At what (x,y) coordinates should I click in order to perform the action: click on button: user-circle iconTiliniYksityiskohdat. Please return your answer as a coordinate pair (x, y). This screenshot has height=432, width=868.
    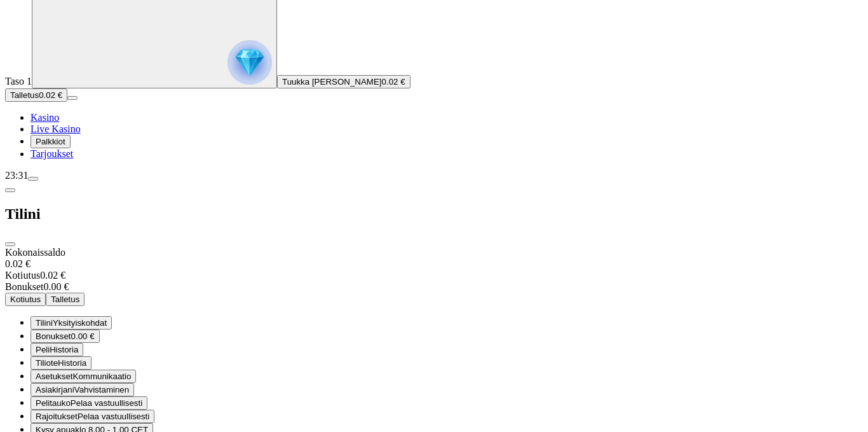
    Looking at the image, I should click on (71, 323).